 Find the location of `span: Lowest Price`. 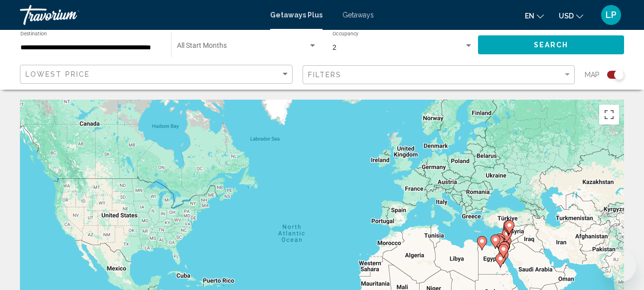

span: Lowest Price is located at coordinates (57, 75).